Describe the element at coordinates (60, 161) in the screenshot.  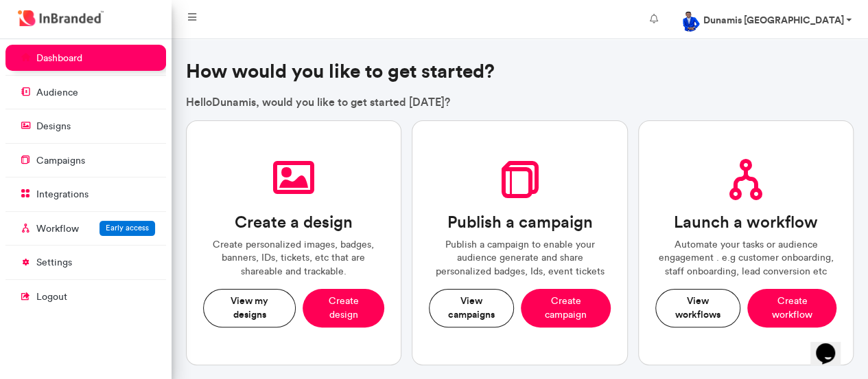
I see `p: campaigns` at that location.